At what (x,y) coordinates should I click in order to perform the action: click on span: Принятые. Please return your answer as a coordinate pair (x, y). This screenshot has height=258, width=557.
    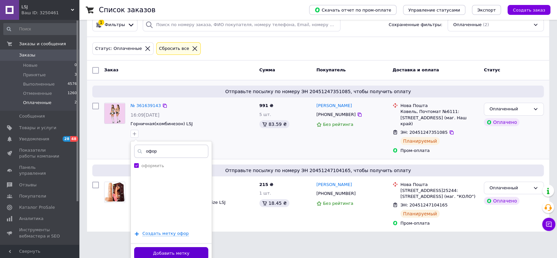
    Looking at the image, I should click on (34, 75).